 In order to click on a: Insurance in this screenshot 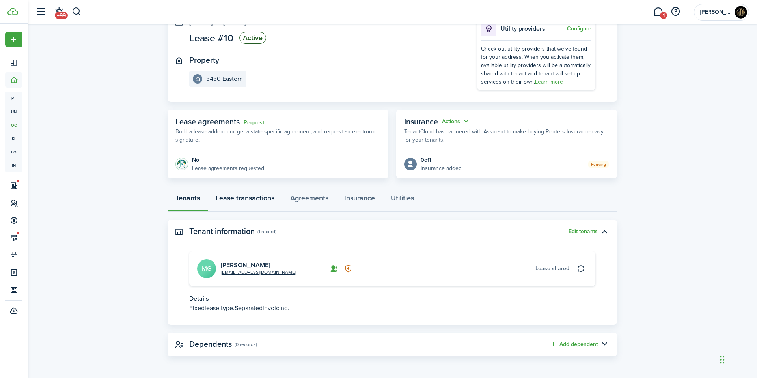, I will do `click(359, 200)`.